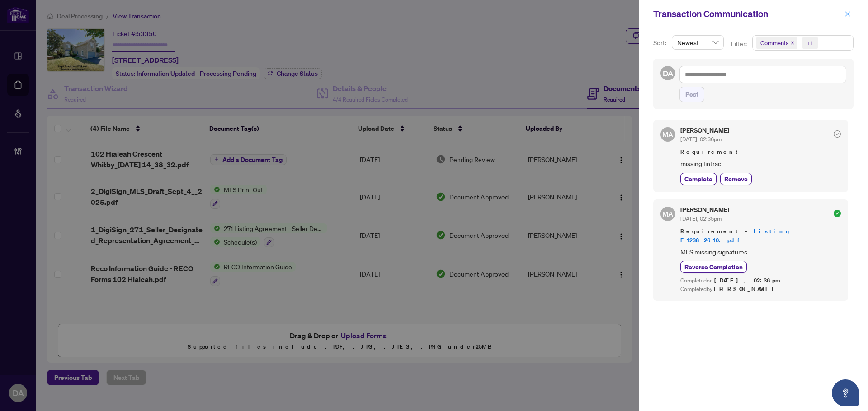 The width and height of the screenshot is (868, 411). I want to click on span: MLS missing signatures, so click(760, 252).